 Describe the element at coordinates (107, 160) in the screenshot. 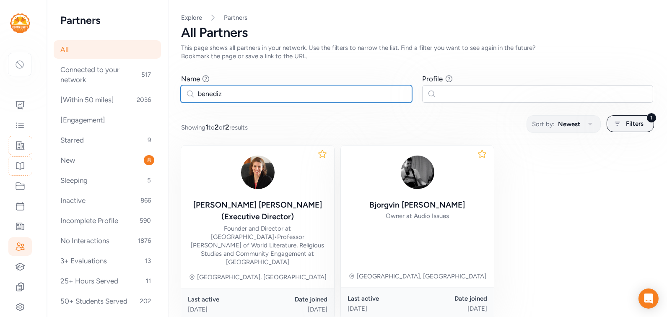

I see `div: New` at that location.